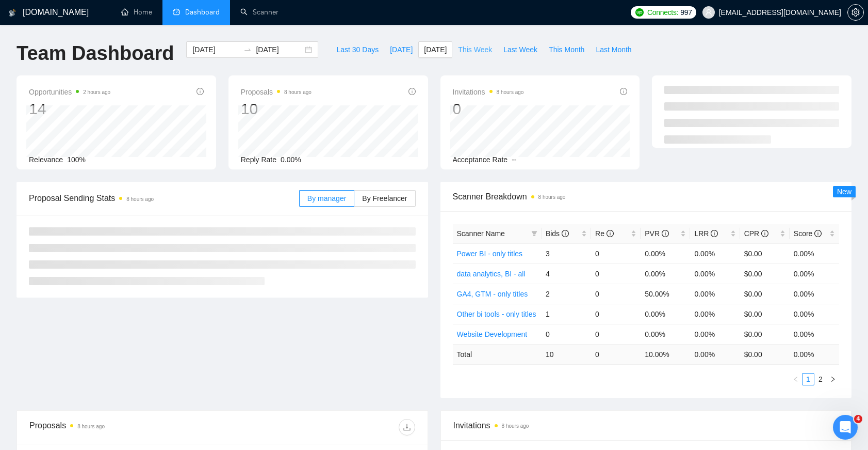 The width and height of the screenshot is (868, 450). What do you see at coordinates (833, 379) in the screenshot?
I see `button: right` at bounding box center [833, 379].